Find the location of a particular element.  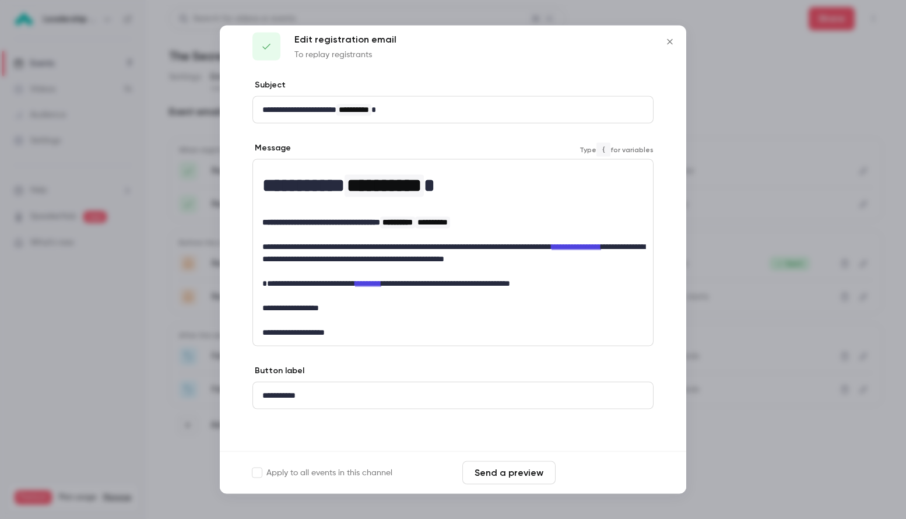

label: Message is located at coordinates (272, 148).